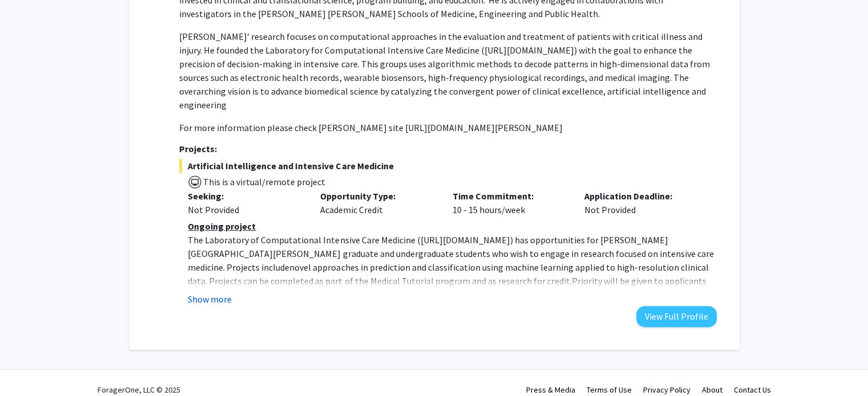 The height and width of the screenshot is (396, 868). I want to click on span: Artificial Intelligence and Intensive Care Medicine, so click(447, 166).